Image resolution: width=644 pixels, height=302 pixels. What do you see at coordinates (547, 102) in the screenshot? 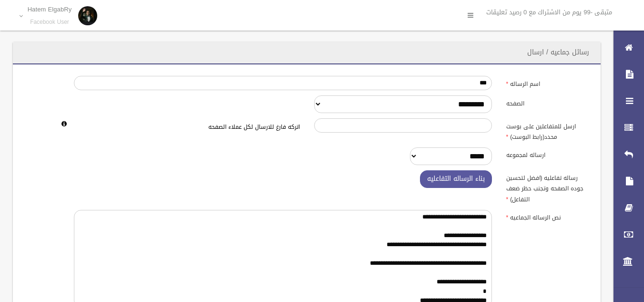
I see `label: الصفحه` at bounding box center [547, 102].